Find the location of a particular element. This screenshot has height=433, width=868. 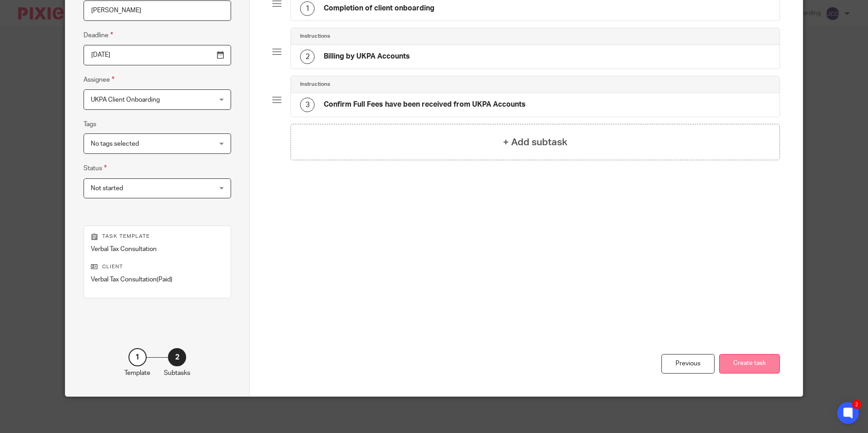

span: Not started is located at coordinates (107, 189).